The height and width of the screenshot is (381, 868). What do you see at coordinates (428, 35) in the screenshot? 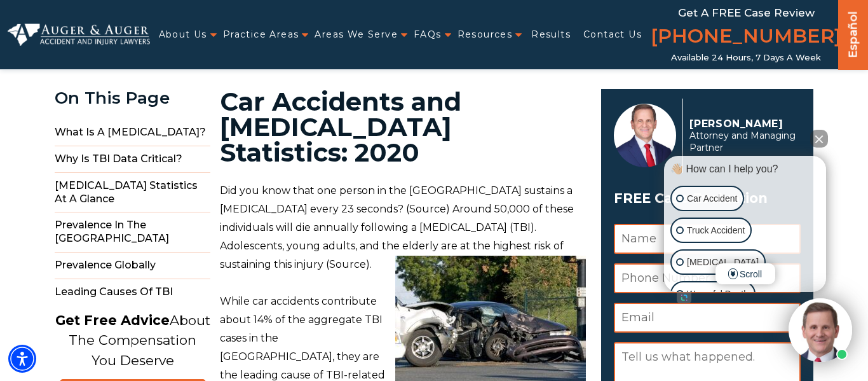
I see `a: FAQs` at bounding box center [428, 35].